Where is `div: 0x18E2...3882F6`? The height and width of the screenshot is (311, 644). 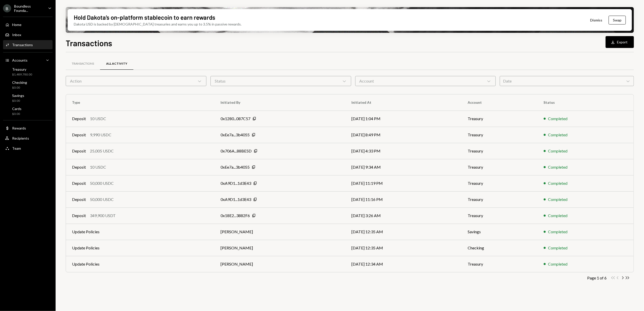 div: 0x18E2...3882F6 is located at coordinates (235, 216).